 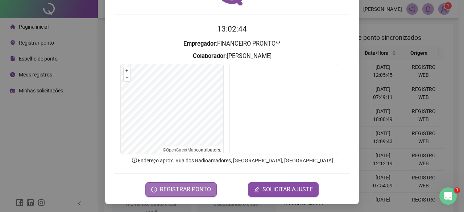 What do you see at coordinates (457, 190) in the screenshot?
I see `span: 1` at bounding box center [457, 190].